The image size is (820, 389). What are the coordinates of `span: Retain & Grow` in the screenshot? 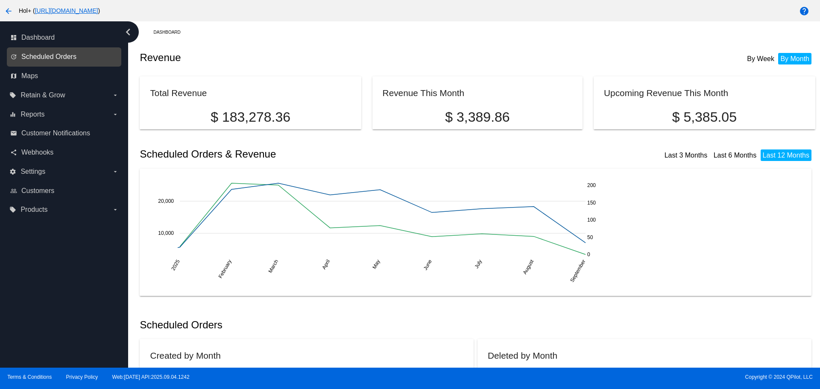 It's located at (43, 95).